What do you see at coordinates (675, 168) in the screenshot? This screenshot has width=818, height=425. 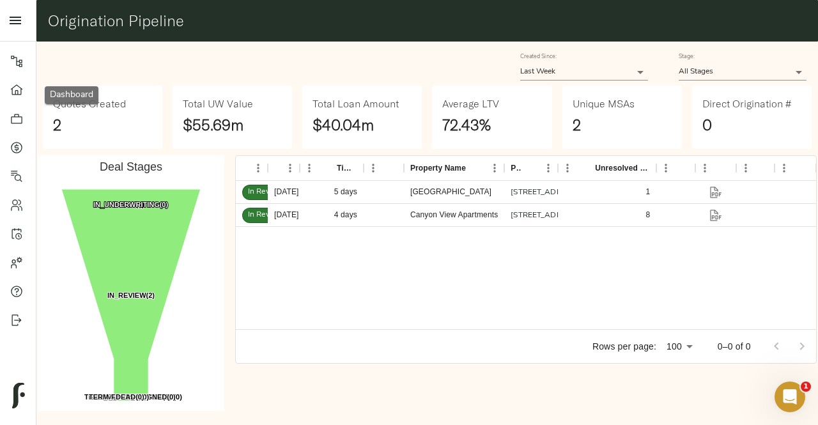 I see `div: A-Note` at bounding box center [675, 168].